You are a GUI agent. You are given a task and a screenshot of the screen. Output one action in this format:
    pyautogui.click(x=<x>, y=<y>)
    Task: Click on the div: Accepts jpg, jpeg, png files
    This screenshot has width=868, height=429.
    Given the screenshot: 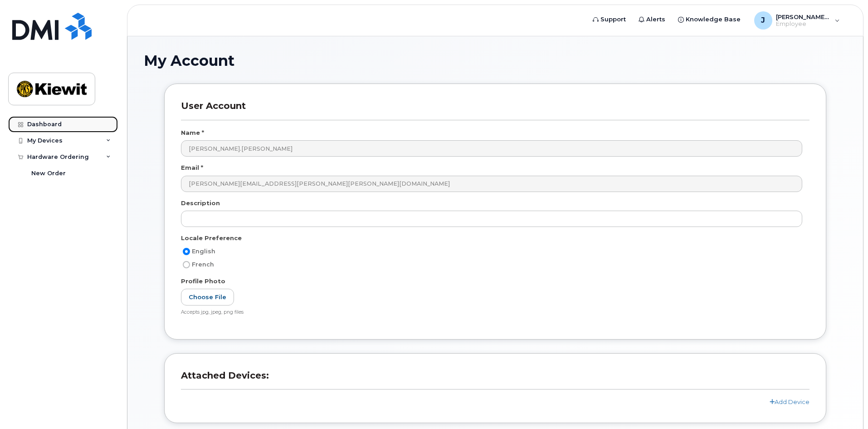 What is the action you would take?
    pyautogui.click(x=492, y=312)
    